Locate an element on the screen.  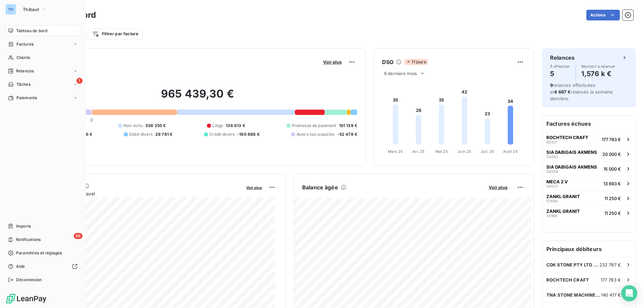
span: 15 000 € is located at coordinates (612, 169).